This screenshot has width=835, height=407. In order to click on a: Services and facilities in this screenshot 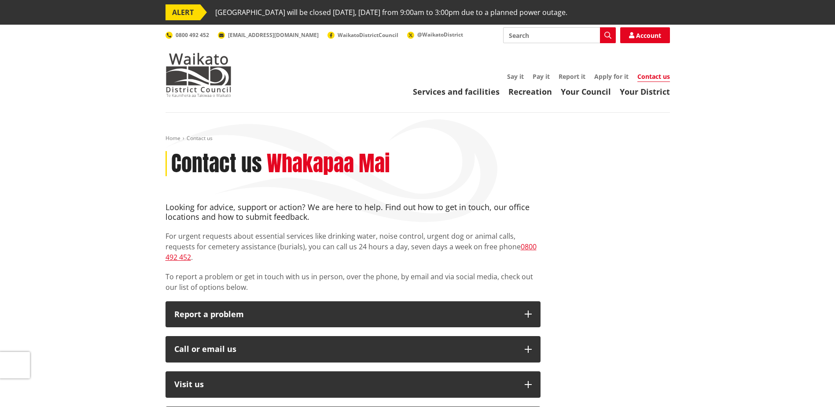, I will do `click(456, 92)`.